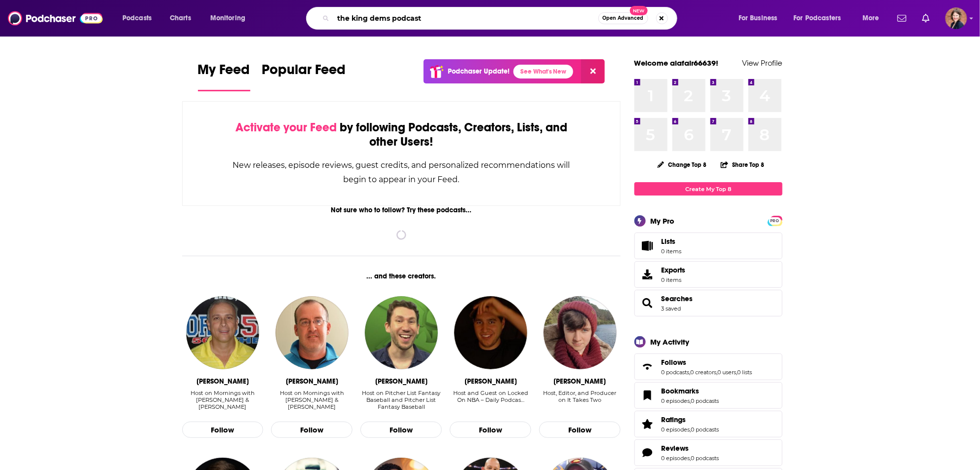 The width and height of the screenshot is (980, 470). What do you see at coordinates (136, 18) in the screenshot?
I see `span: Podcasts` at bounding box center [136, 18].